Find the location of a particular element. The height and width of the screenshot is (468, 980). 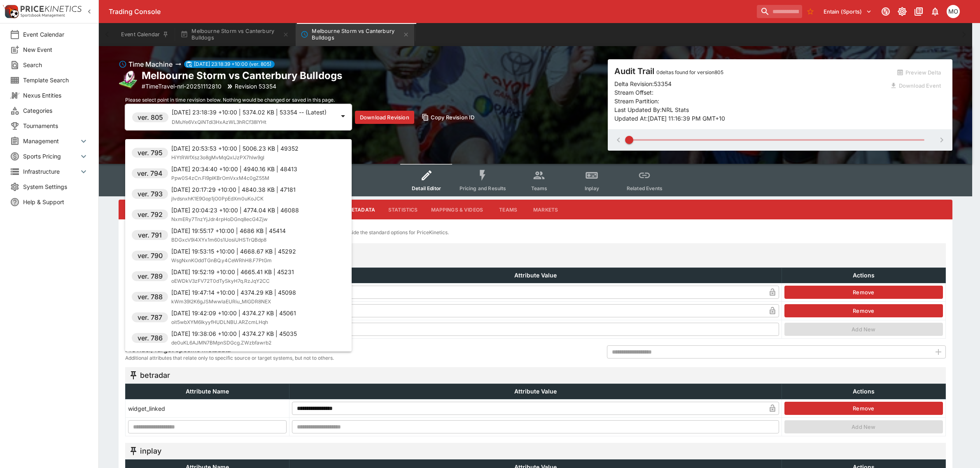

span: oEWDkV3zFV72T0dTySkyH7q.RzJqY2CC is located at coordinates (220, 281).